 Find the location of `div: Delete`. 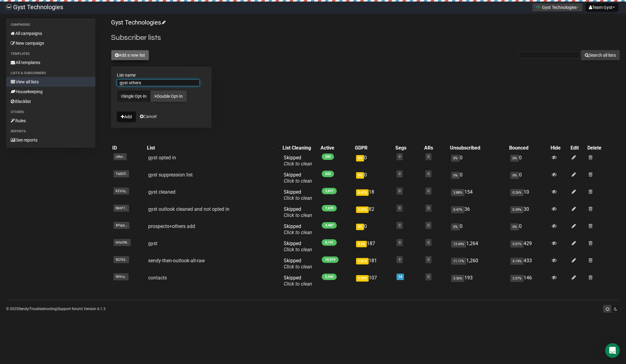

div: Delete is located at coordinates (600, 148).